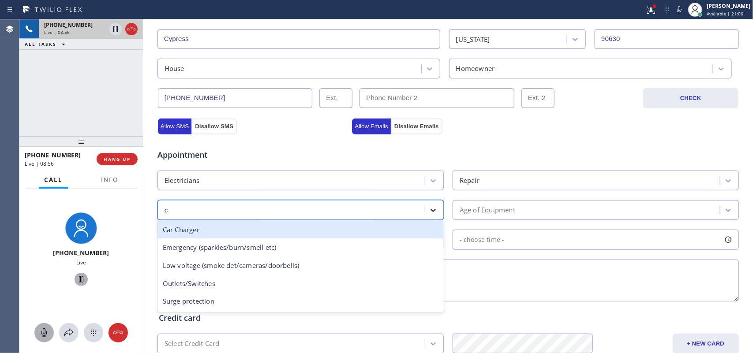 The width and height of the screenshot is (753, 353). I want to click on button: CHECK, so click(691, 98).